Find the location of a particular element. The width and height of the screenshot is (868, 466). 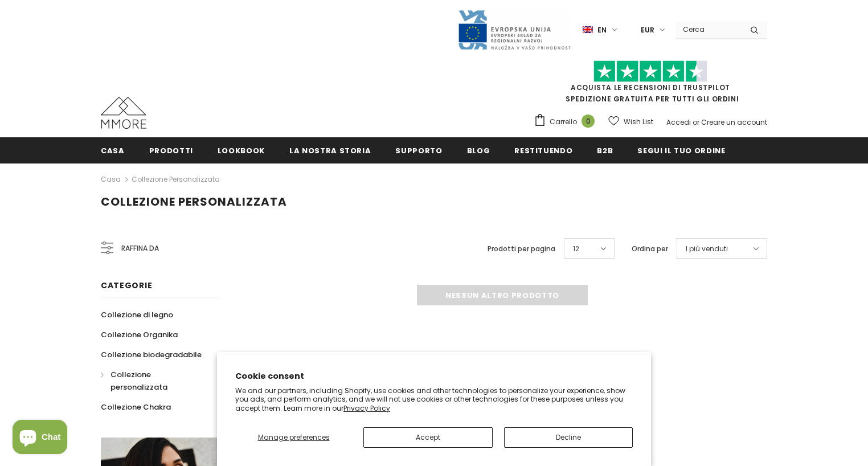

span: Carrello is located at coordinates (563, 122).